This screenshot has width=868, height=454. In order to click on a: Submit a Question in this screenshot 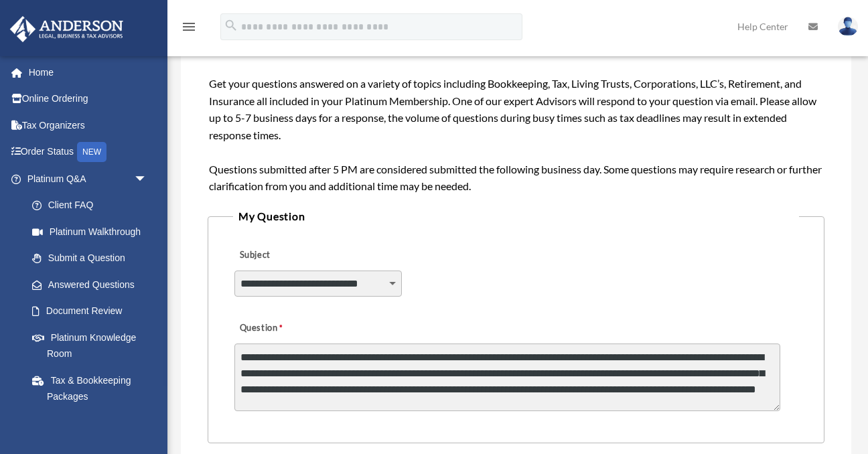, I will do `click(90, 258)`.